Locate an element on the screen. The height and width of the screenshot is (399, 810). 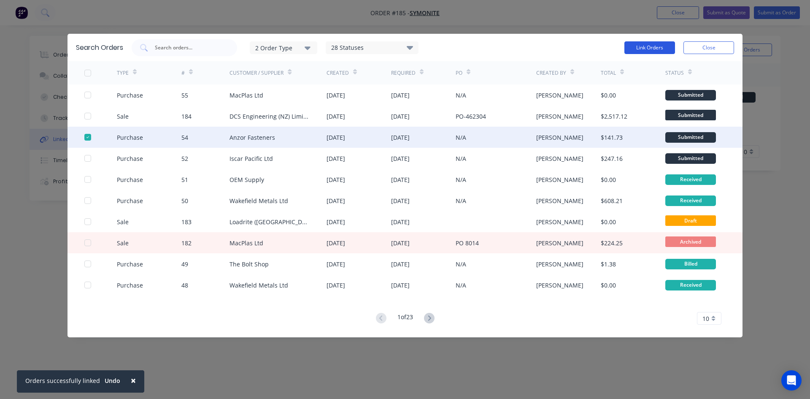
div: Total is located at coordinates (608, 73).